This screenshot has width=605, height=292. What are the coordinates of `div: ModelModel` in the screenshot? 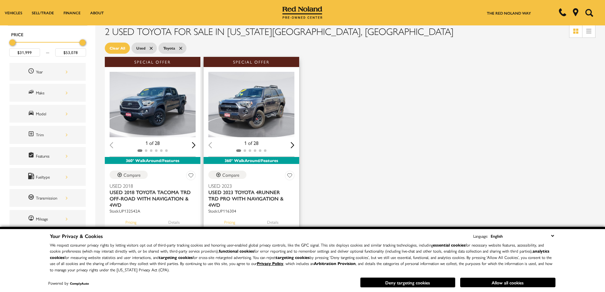 It's located at (48, 114).